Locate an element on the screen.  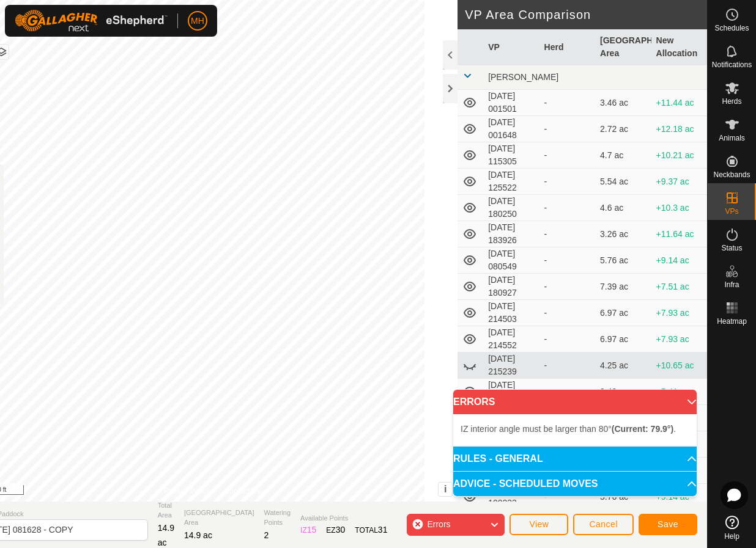
button: View is located at coordinates (539, 524).